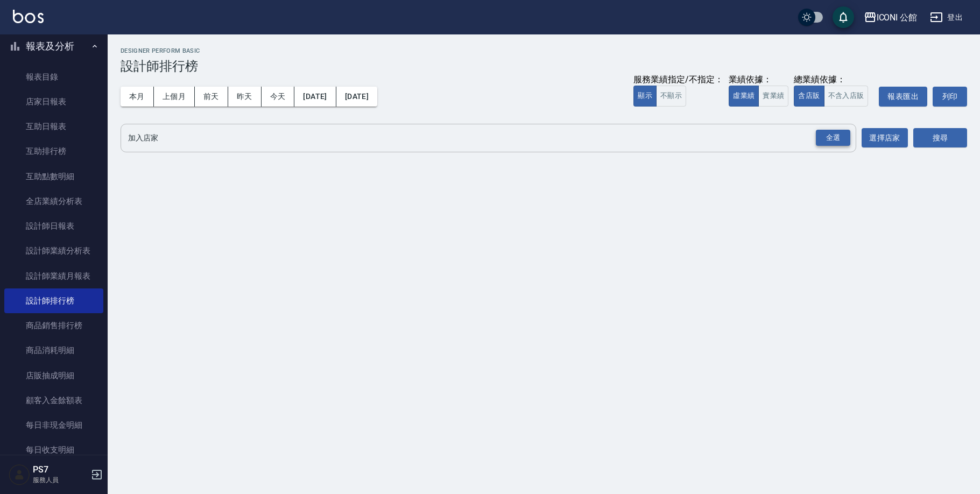 Image resolution: width=980 pixels, height=494 pixels. Describe the element at coordinates (543, 51) in the screenshot. I see `h2: Designer Perform Basic` at that location.